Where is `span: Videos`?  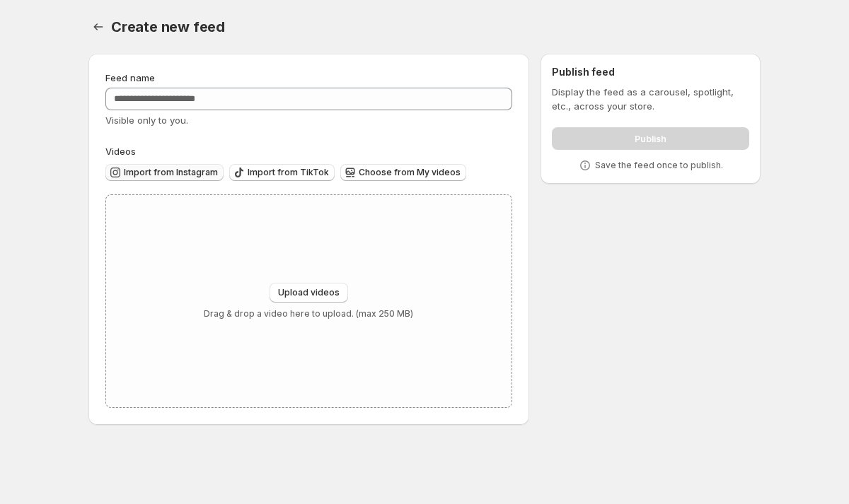 span: Videos is located at coordinates (120, 151).